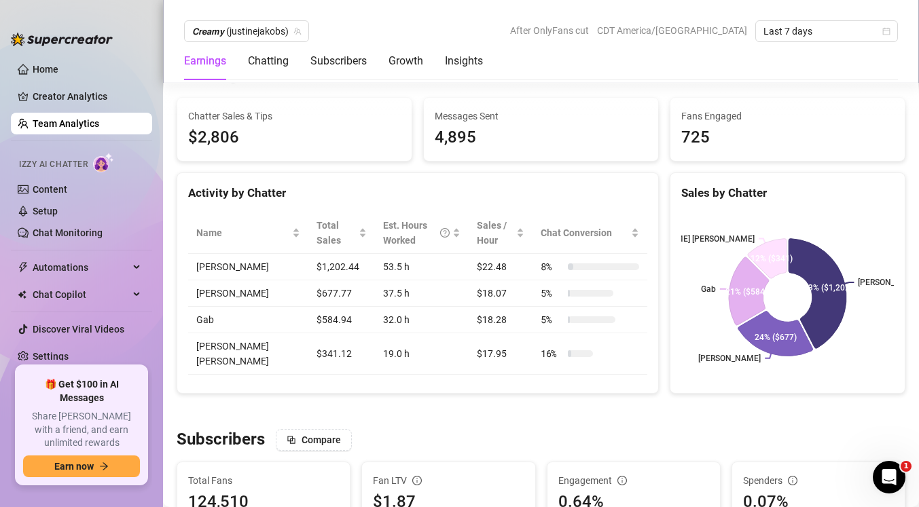  What do you see at coordinates (205, 61) in the screenshot?
I see `div: Earnings` at bounding box center [205, 61].